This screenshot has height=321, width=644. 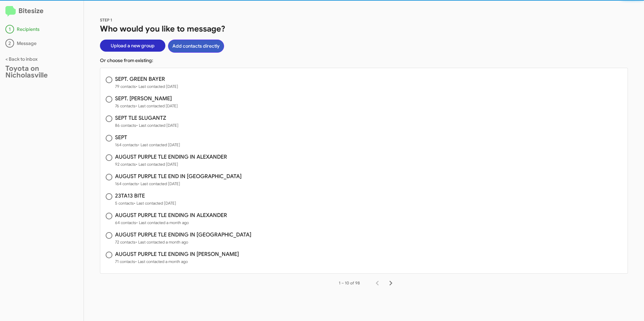 What do you see at coordinates (41, 11) in the screenshot?
I see `h2: Bitesize` at bounding box center [41, 11].